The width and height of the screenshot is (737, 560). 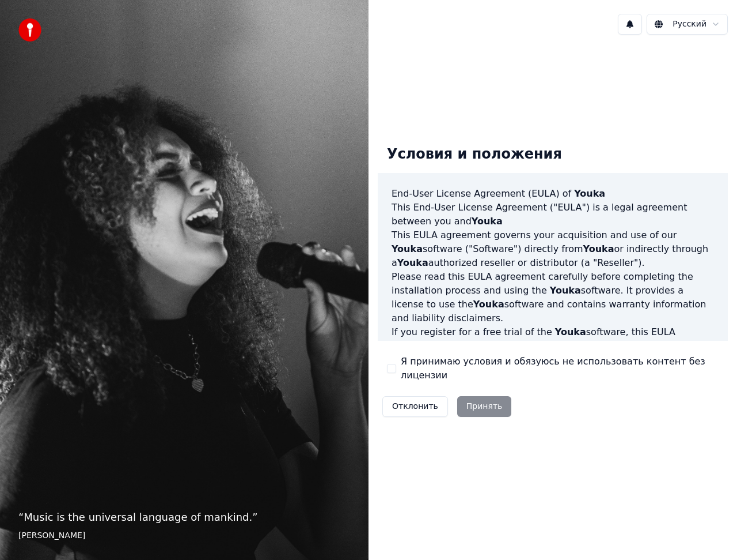 What do you see at coordinates (475, 154) in the screenshot?
I see `div: Условия и положения` at bounding box center [475, 154].